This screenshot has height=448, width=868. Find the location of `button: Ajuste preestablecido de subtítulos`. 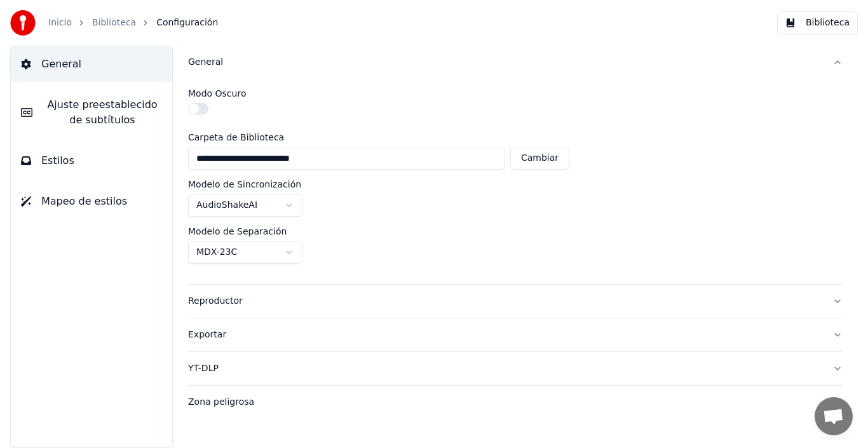

button: Ajuste preestablecido de subtítulos is located at coordinates (91, 113).